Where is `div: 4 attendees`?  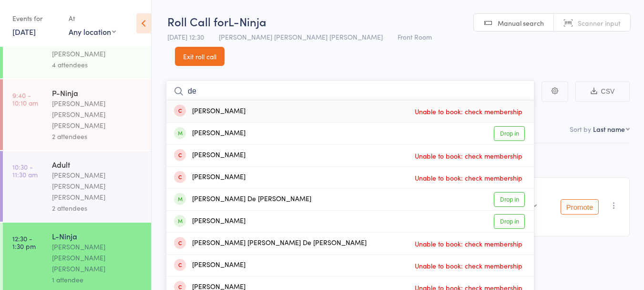 div: 4 attendees is located at coordinates (97, 65).